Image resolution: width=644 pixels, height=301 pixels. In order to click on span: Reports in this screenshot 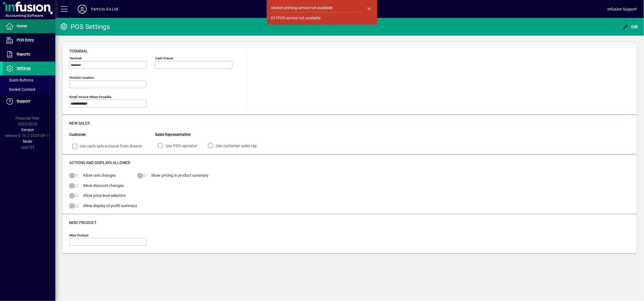, I will do `click(24, 54)`.